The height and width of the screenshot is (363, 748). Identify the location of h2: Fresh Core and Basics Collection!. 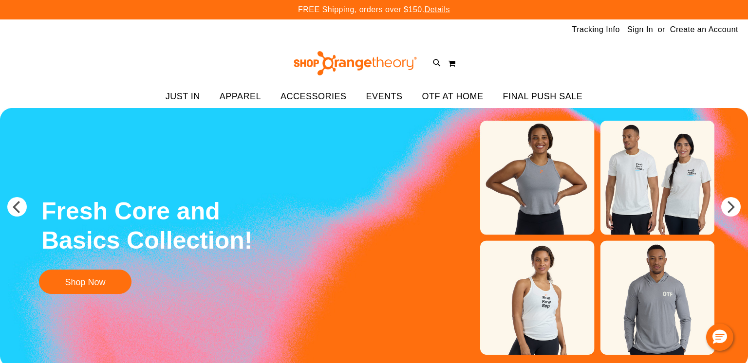
(165, 227).